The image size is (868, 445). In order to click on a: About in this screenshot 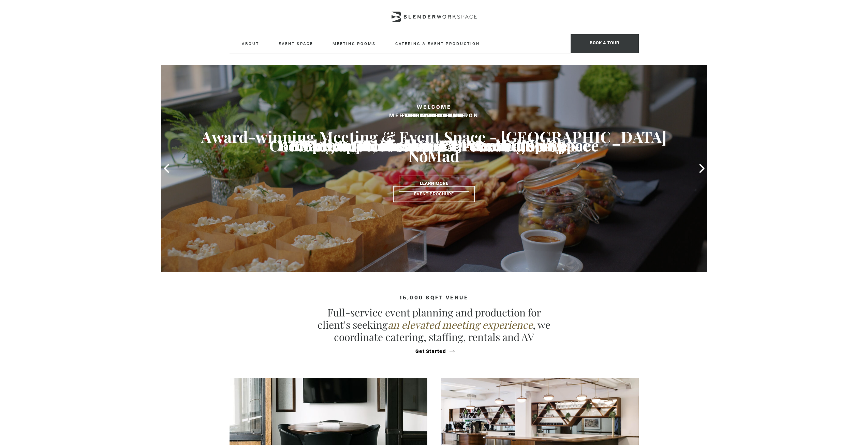, I will do `click(250, 44)`.